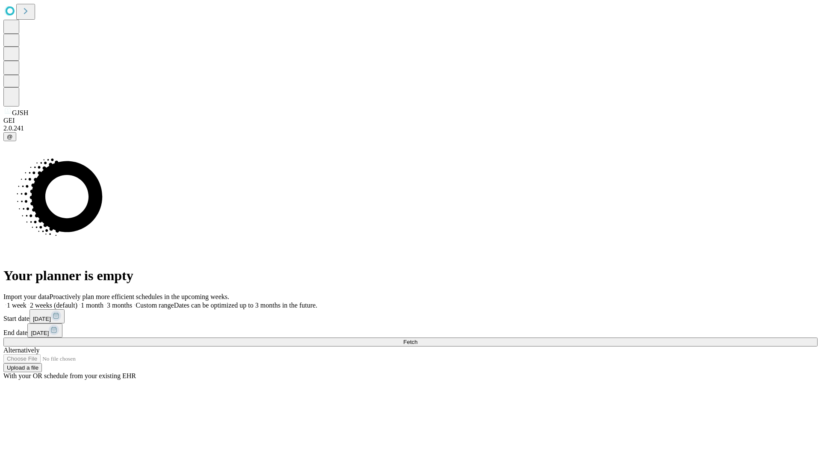 The width and height of the screenshot is (821, 462). Describe the element at coordinates (20, 112) in the screenshot. I see `span: GJSH` at that location.